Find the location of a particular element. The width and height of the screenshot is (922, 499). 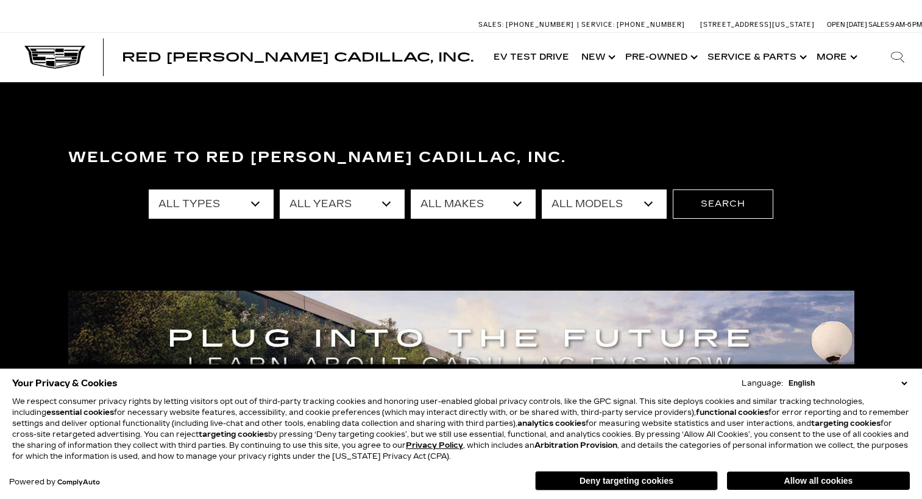

strong: Arbitration Provision is located at coordinates (576, 445).